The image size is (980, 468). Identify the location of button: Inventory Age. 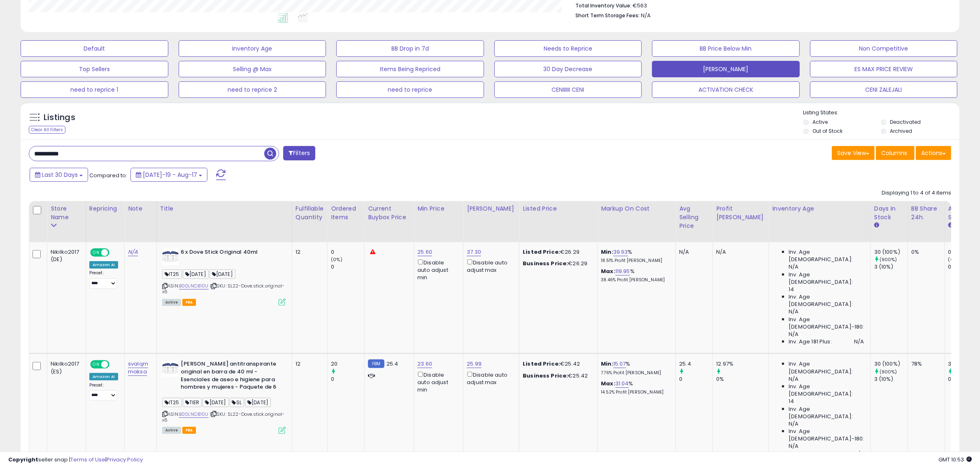
(252, 49).